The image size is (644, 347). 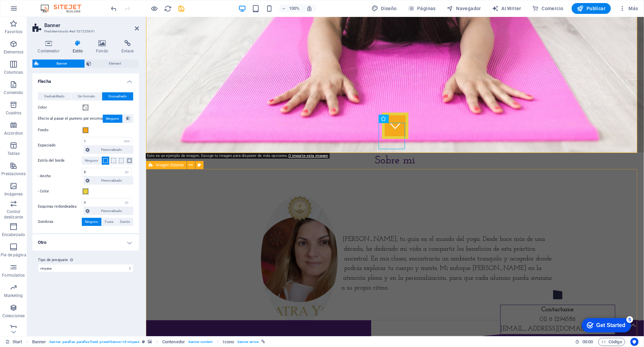 I want to click on span: Fuera, so click(x=109, y=222).